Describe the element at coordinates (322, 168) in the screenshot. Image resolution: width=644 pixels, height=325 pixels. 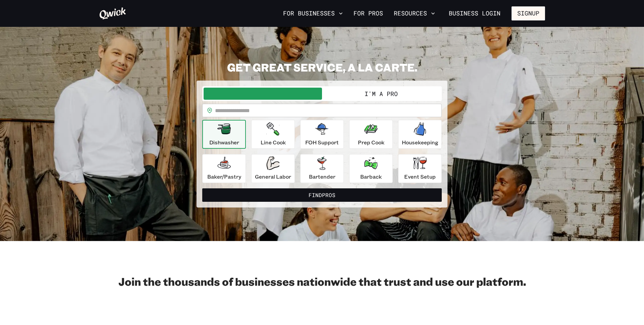
I see `button: Bartender` at that location.